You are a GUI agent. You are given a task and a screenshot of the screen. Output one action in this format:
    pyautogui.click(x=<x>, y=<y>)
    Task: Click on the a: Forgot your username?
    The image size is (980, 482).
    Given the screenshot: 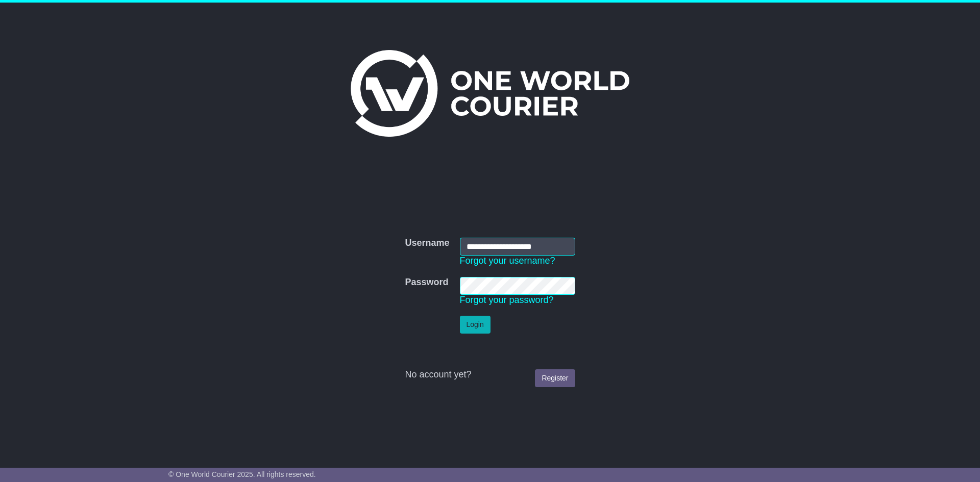 What is the action you would take?
    pyautogui.click(x=507, y=260)
    